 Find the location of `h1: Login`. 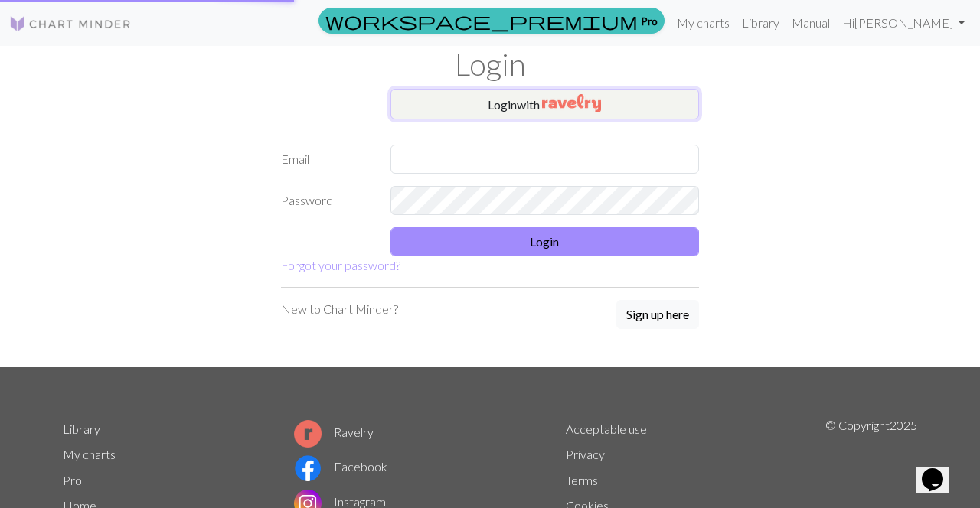

h1: Login is located at coordinates (490, 64).